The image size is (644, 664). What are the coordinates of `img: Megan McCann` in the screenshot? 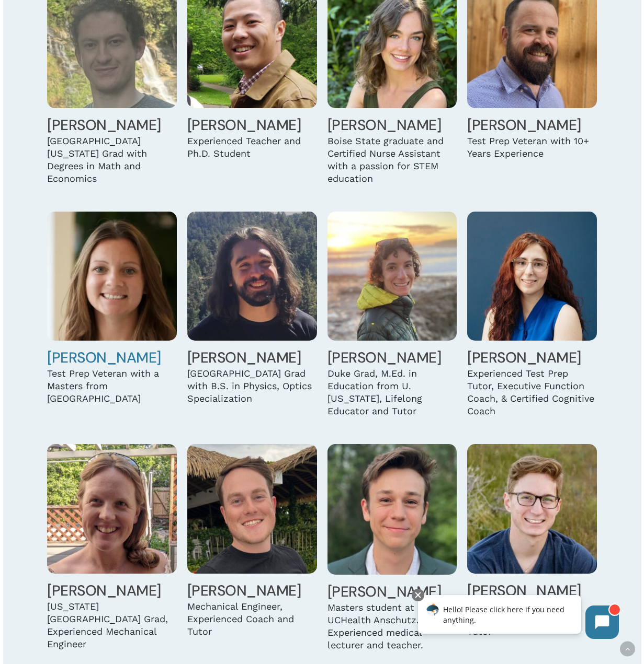 It's located at (112, 276).